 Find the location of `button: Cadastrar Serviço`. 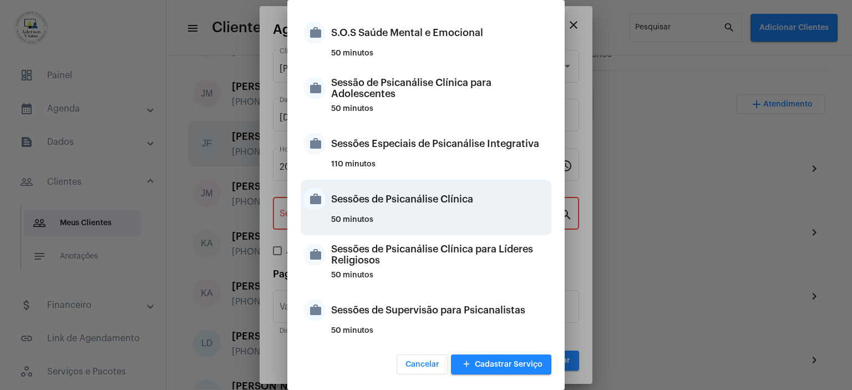

button: Cadastrar Serviço is located at coordinates (501, 365).